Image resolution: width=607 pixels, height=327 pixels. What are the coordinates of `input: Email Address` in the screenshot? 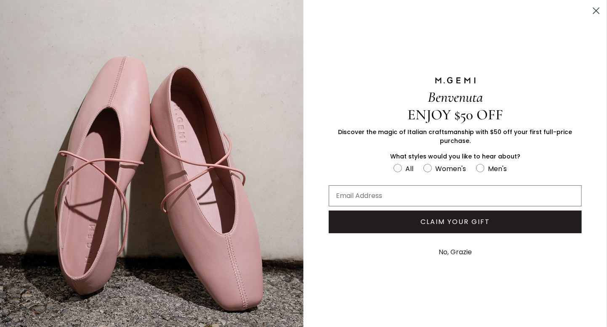 It's located at (455, 196).